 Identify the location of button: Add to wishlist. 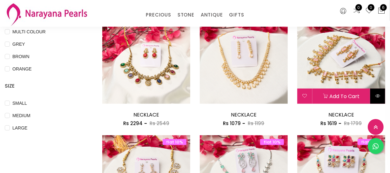
(304, 96).